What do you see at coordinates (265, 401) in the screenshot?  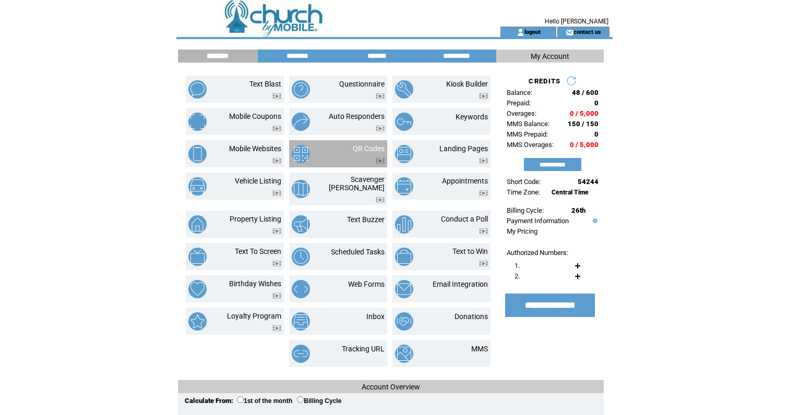 I see `label: 1st of the month` at bounding box center [265, 401].